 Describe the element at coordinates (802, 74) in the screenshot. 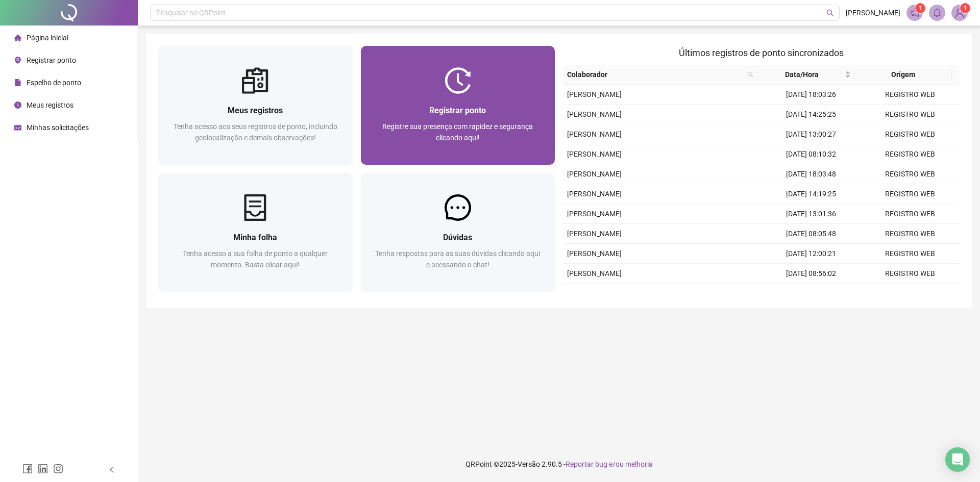

I see `span: Data/Hora` at that location.